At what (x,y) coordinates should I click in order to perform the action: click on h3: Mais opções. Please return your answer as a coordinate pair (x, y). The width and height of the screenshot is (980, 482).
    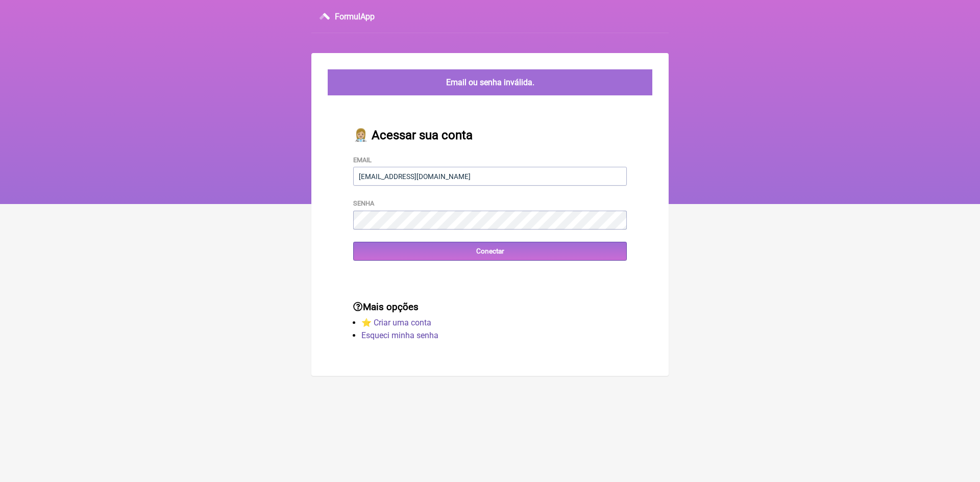
    Looking at the image, I should click on (490, 307).